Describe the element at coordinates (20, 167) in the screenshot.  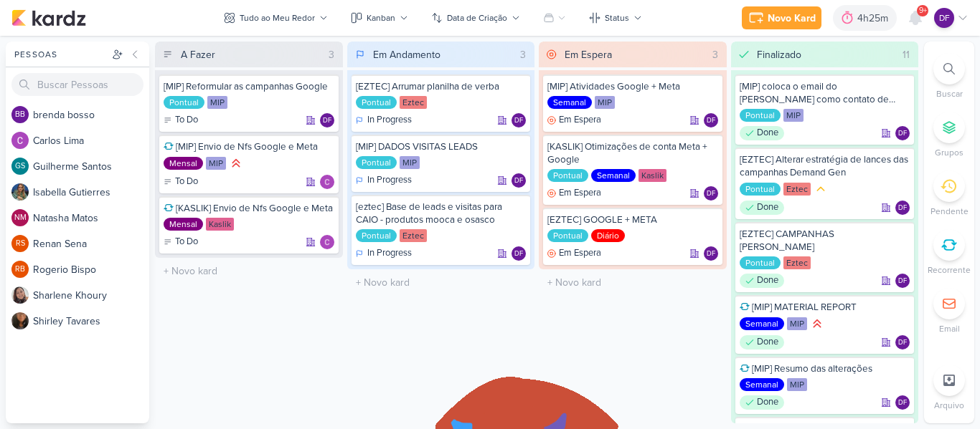
I see `div: Guilherme Santos` at that location.